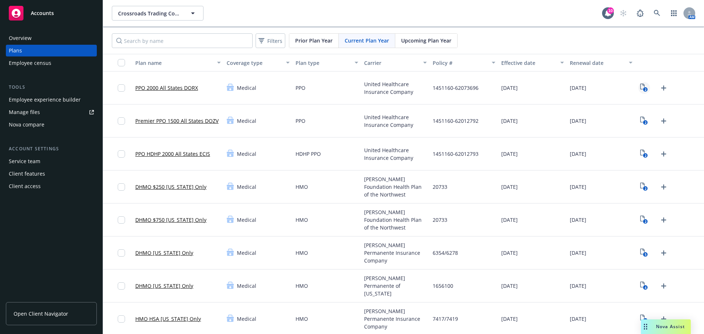 Image resolution: width=704 pixels, height=334 pixels. What do you see at coordinates (51, 38) in the screenshot?
I see `a: Overview` at bounding box center [51, 38].